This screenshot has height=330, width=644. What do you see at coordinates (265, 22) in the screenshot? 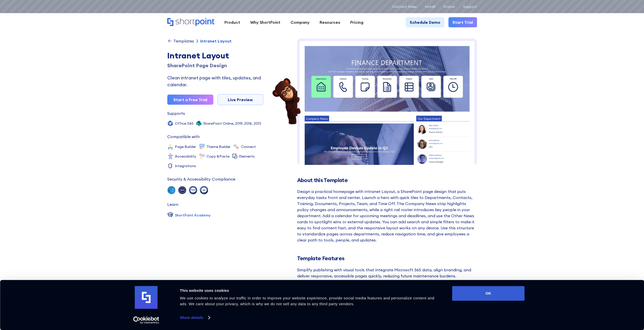
I see `div: Why ShortPoint` at bounding box center [265, 22].